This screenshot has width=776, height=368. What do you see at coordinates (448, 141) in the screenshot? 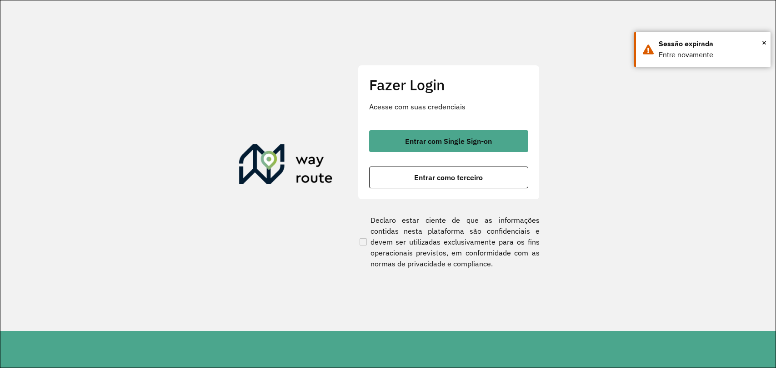
I see `span: Entrar com Single Sign-on` at bounding box center [448, 141].